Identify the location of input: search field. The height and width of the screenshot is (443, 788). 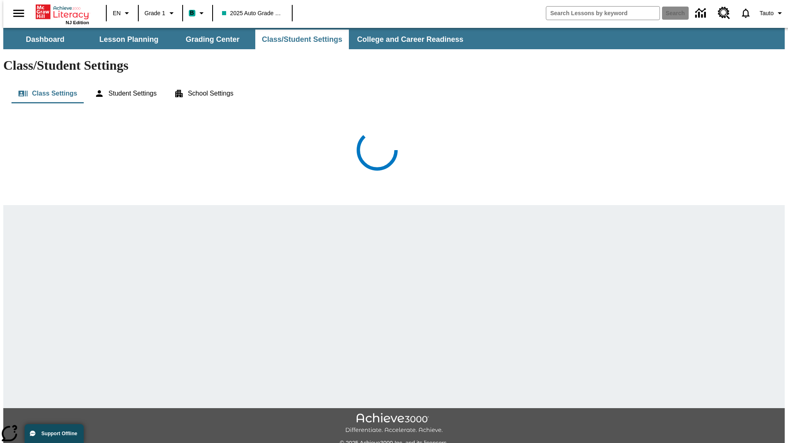
(603, 13).